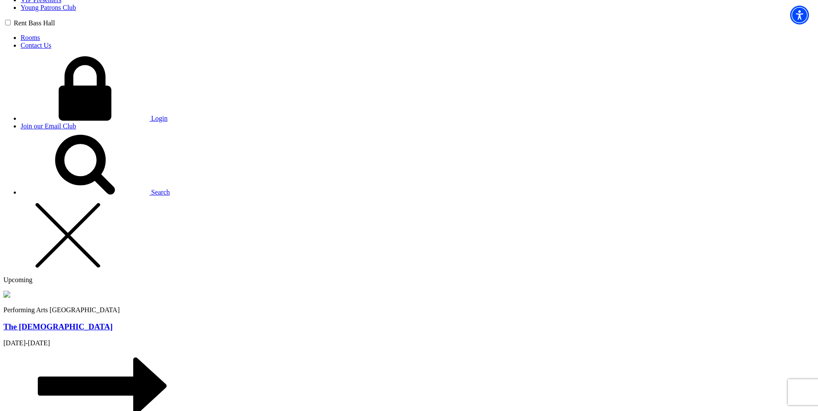 The image size is (818, 411). I want to click on a: Contact Us, so click(36, 45).